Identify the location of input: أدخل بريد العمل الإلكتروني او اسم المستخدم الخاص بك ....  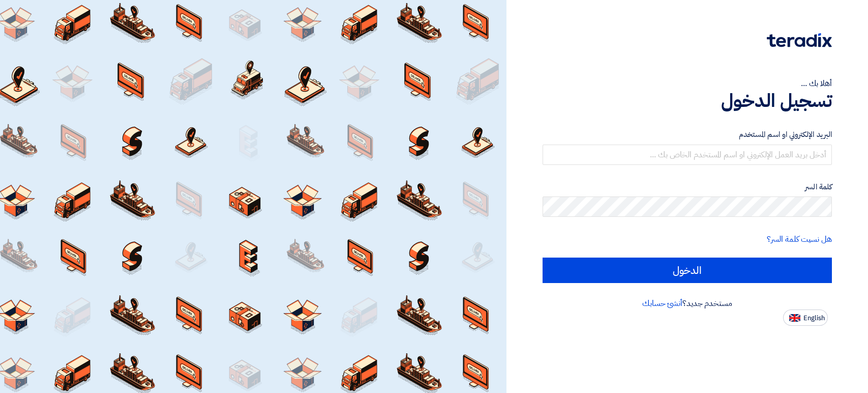
(687, 155).